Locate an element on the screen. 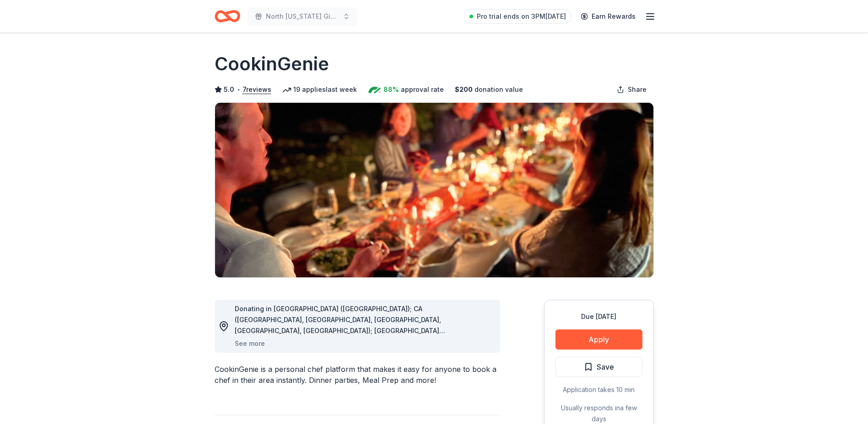 Image resolution: width=868 pixels, height=424 pixels. span: approval rate is located at coordinates (423, 89).